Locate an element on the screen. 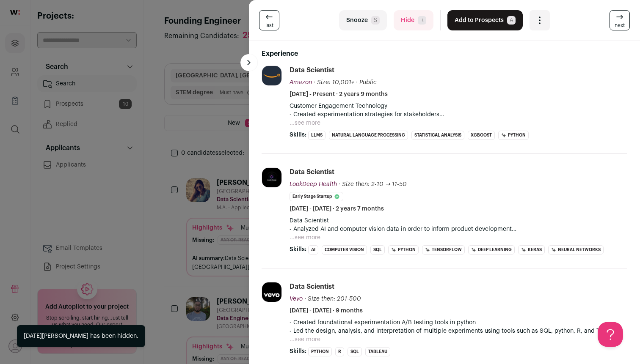 Image resolution: width=640 pixels, height=364 pixels. li: TensorFlow is located at coordinates (443, 250).